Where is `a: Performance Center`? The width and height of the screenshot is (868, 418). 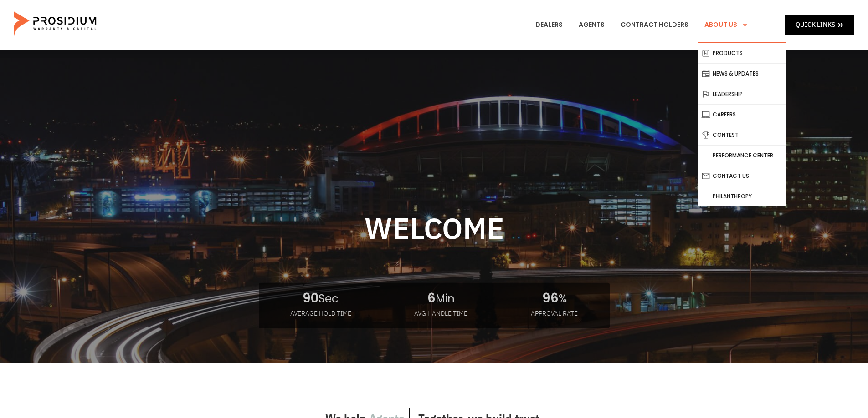 a: Performance Center is located at coordinates (741, 156).